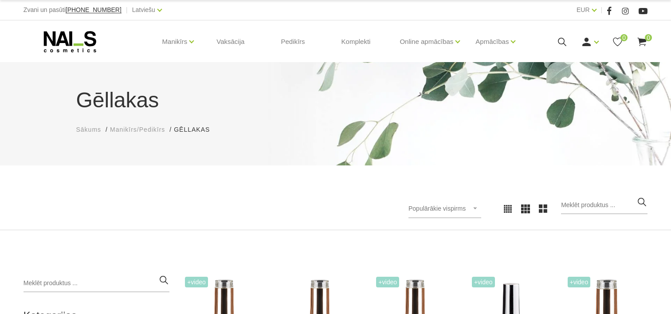 The height and width of the screenshot is (314, 671). Describe the element at coordinates (89, 129) in the screenshot. I see `span: Sākums` at that location.